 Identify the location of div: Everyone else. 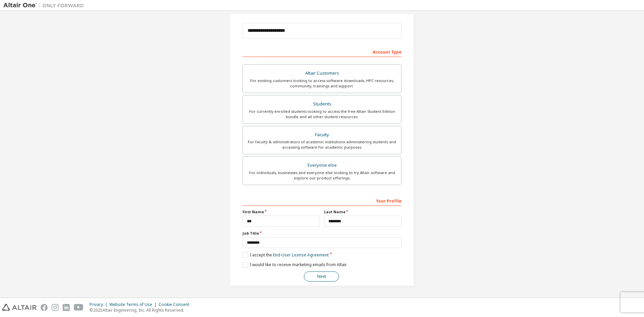
(322, 165).